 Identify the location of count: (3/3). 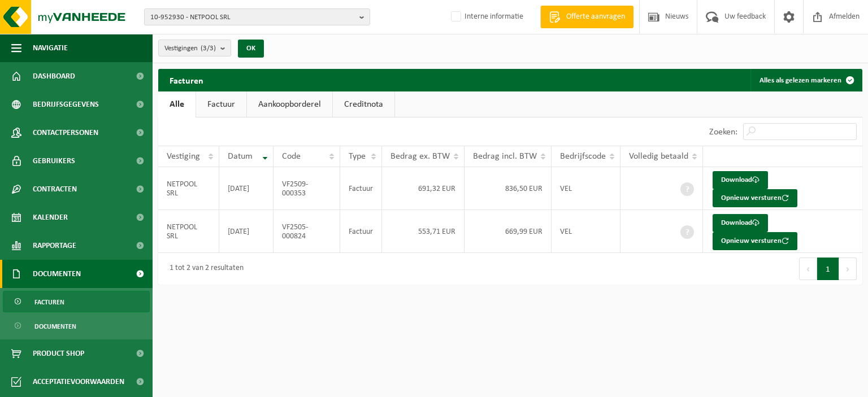
(208, 48).